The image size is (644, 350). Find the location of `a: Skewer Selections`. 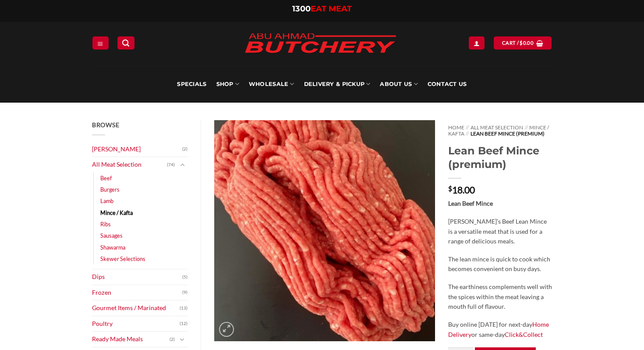

a: Skewer Selections is located at coordinates (123, 258).